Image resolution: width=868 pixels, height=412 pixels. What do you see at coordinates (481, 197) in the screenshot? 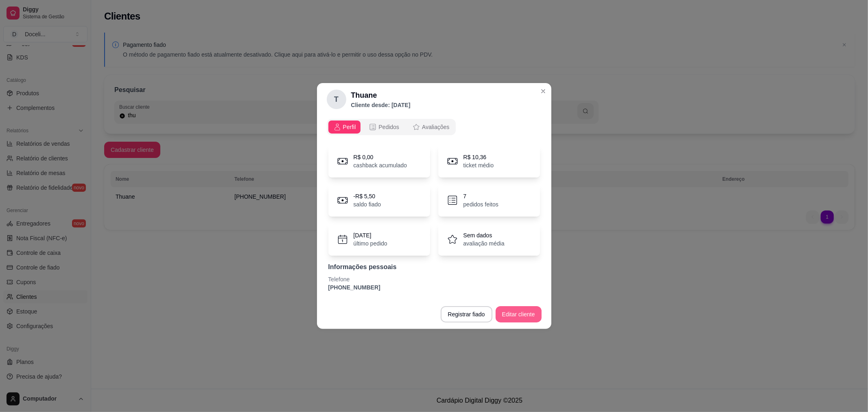
I see `p: 7` at bounding box center [481, 197].